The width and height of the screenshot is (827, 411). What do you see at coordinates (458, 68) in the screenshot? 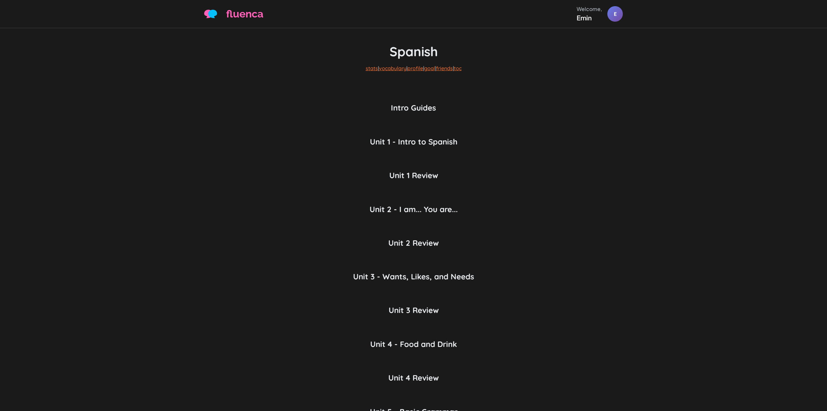
I see `a: toc` at bounding box center [458, 68].